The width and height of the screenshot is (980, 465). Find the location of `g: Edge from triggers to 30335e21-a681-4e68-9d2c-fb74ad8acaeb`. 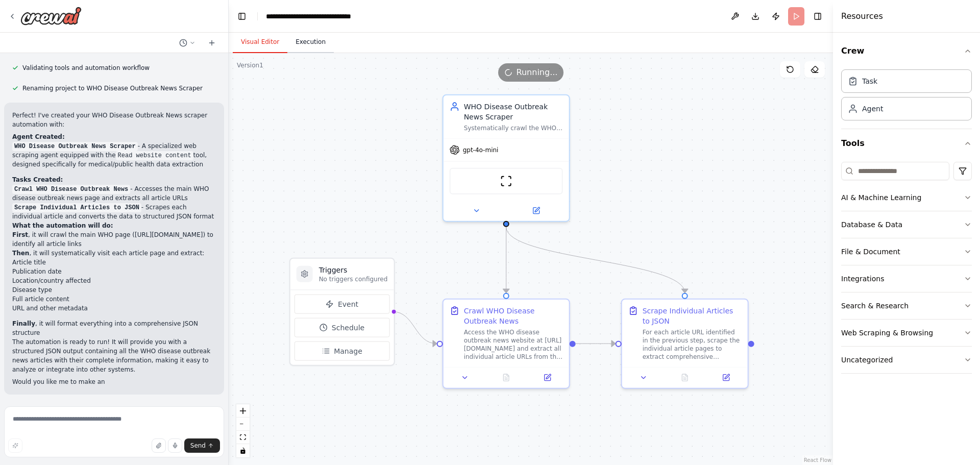

g: Edge from triggers to 30335e21-a681-4e68-9d2c-fb74ad8acaeb is located at coordinates (415, 328).